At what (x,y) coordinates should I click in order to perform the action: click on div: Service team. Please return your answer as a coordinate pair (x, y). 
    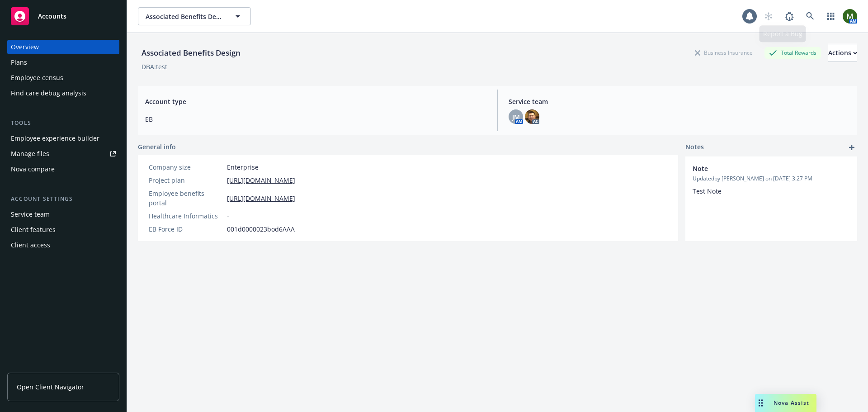
    Looking at the image, I should click on (30, 214).